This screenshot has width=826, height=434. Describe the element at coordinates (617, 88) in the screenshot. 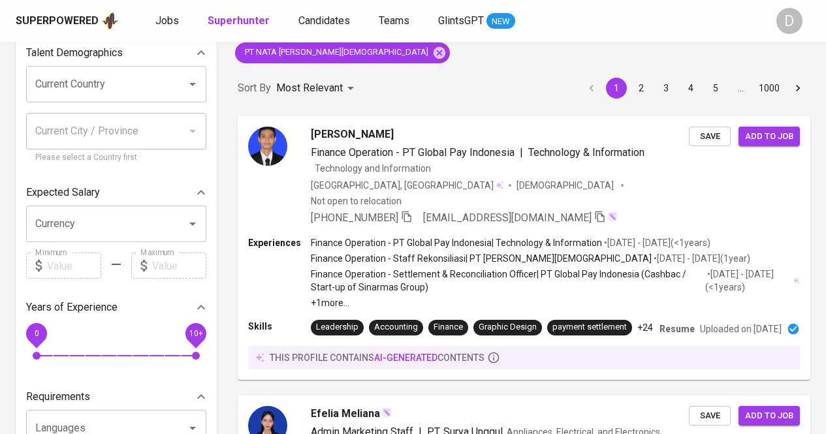

I see `button: page 1` at that location.